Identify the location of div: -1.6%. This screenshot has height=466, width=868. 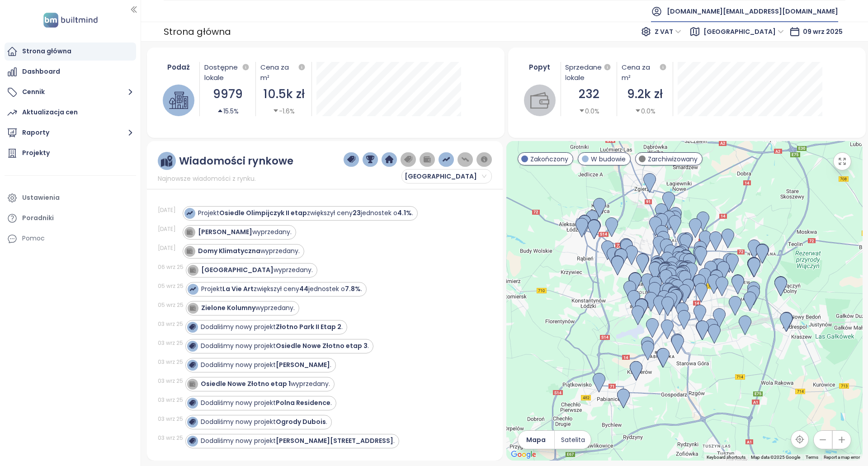
(284, 111).